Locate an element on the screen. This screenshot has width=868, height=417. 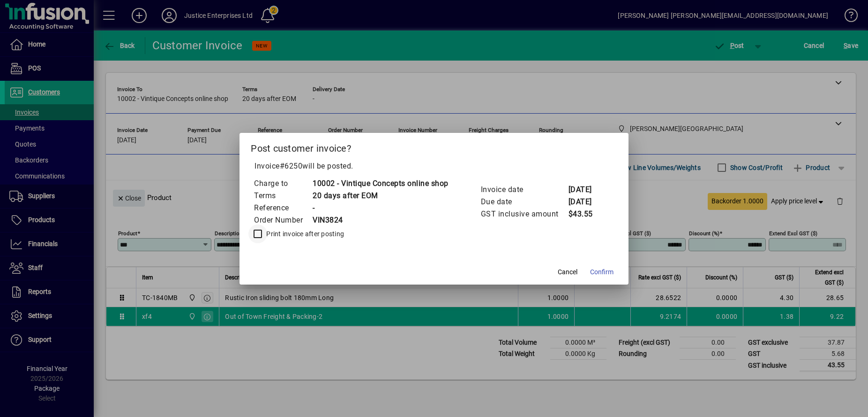
span: Confirm is located at coordinates (602, 271).